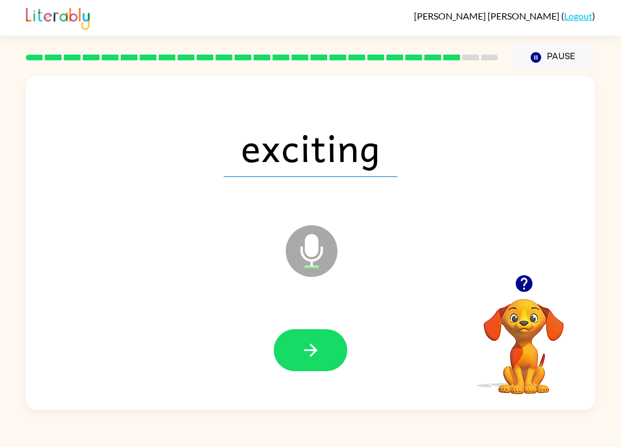  Describe the element at coordinates (57, 17) in the screenshot. I see `img: Literably` at that location.